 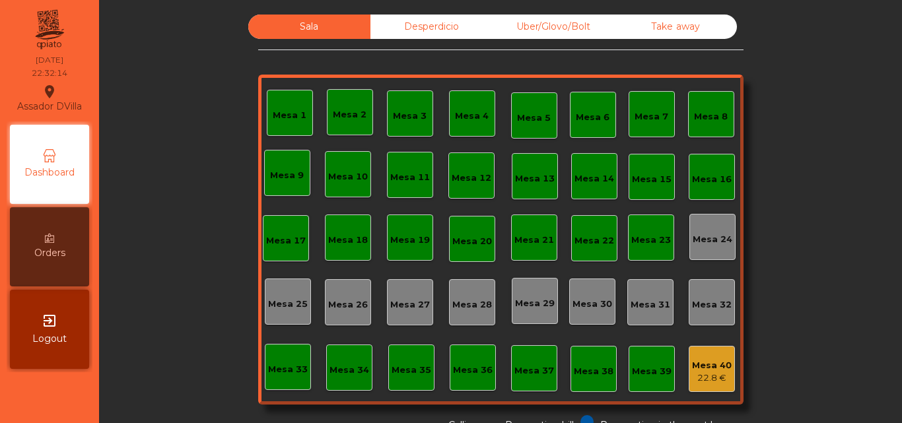 What do you see at coordinates (411, 370) in the screenshot?
I see `div: Mesa 35` at bounding box center [411, 370].